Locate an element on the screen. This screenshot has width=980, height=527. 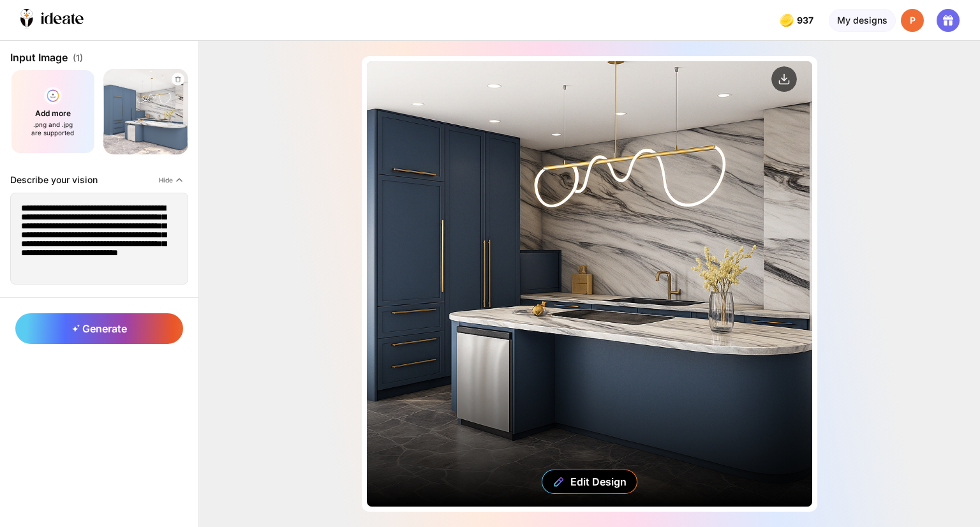
div: My designs is located at coordinates (862, 21).